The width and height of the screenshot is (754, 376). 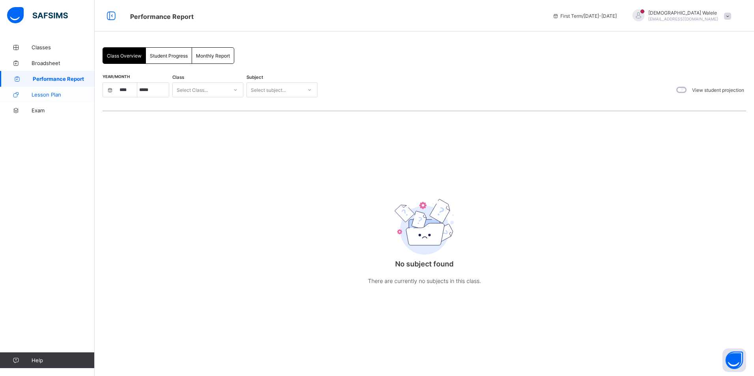 I want to click on span: Student Progress, so click(x=169, y=56).